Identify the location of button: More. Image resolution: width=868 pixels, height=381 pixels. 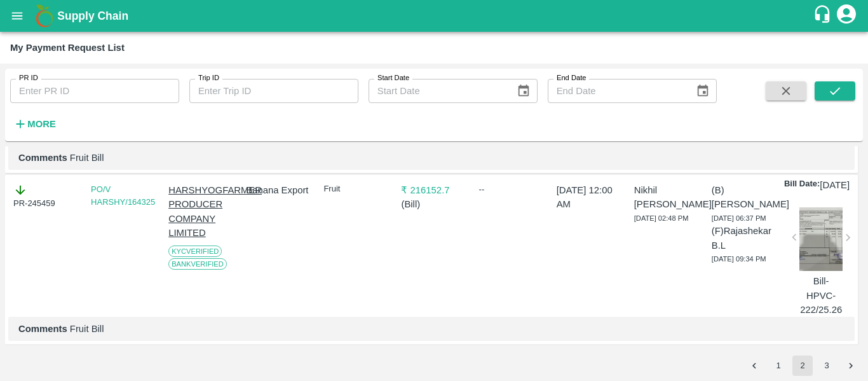
(34, 124).